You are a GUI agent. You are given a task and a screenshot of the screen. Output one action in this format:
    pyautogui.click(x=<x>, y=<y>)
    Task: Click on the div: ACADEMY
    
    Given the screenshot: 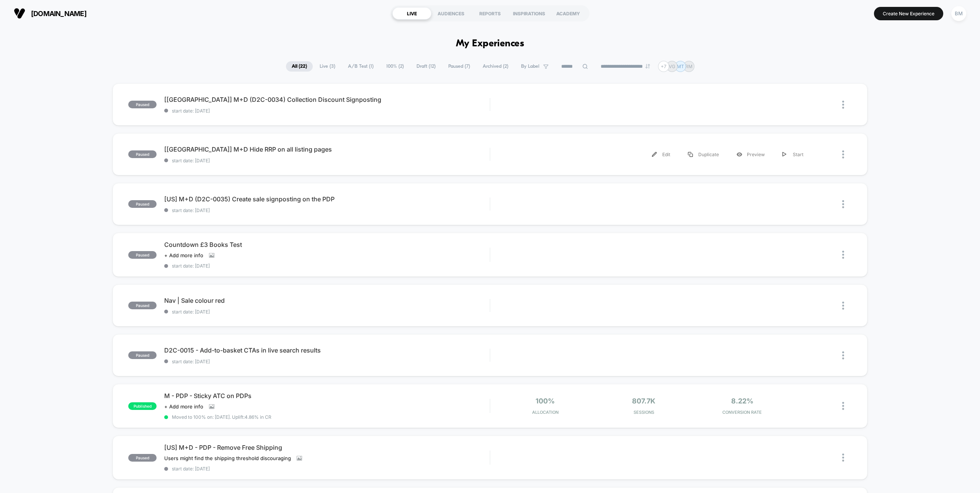 What is the action you would take?
    pyautogui.click(x=568, y=13)
    